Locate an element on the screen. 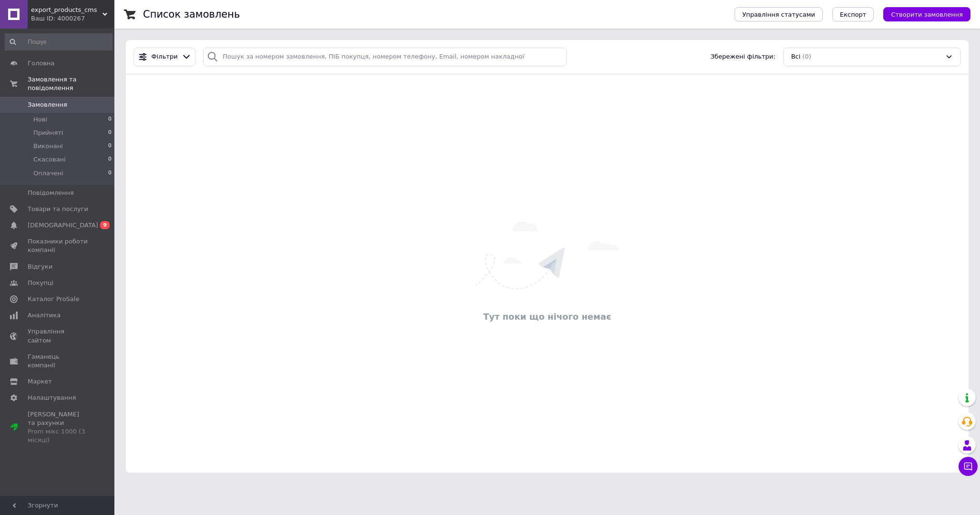  span: Відгуки is located at coordinates (40, 267).